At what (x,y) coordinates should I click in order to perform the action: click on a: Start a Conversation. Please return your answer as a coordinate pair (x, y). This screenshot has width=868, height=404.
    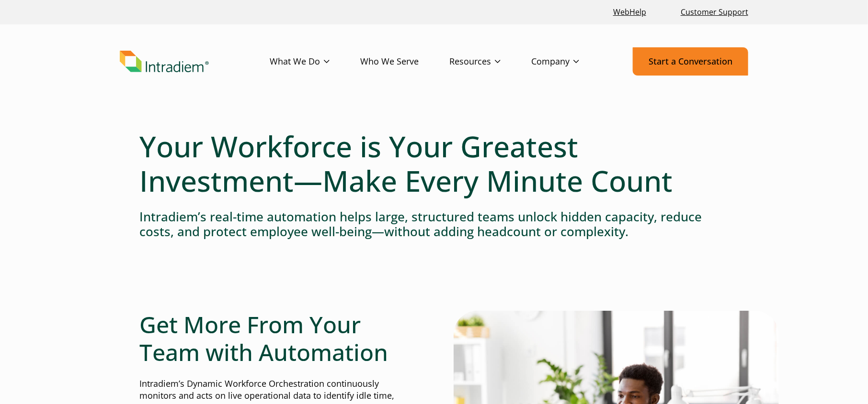
    Looking at the image, I should click on (690, 61).